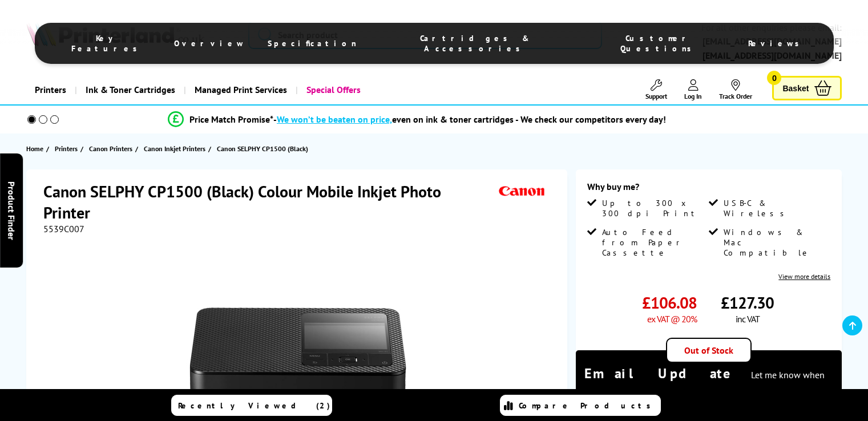  What do you see at coordinates (777, 43) in the screenshot?
I see `span: Reviews` at bounding box center [777, 43].